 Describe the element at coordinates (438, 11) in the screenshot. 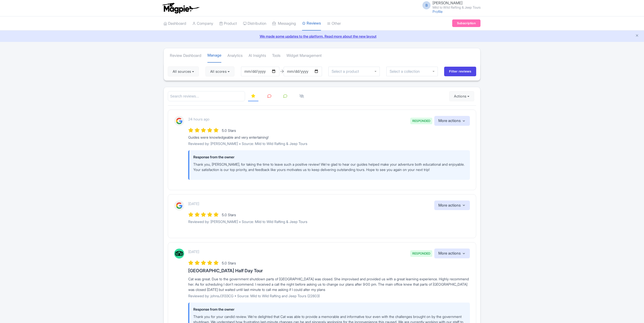

I see `a: Profile` at that location.